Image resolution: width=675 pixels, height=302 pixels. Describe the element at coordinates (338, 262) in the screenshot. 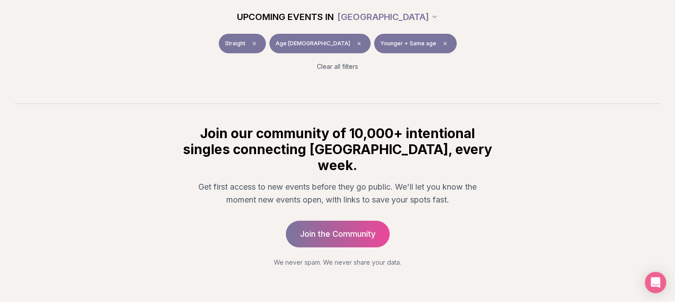

I see `p: We never spam. We never share your data.` at that location.